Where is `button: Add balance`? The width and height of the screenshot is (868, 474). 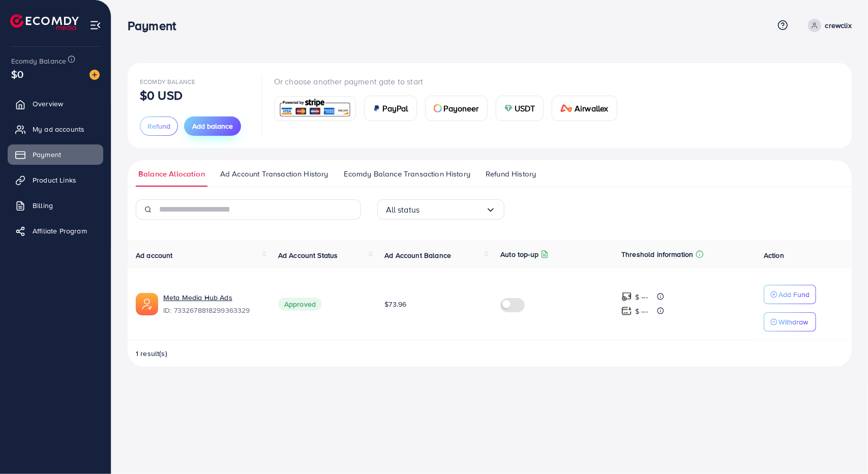
button: Add balance is located at coordinates (212, 126).